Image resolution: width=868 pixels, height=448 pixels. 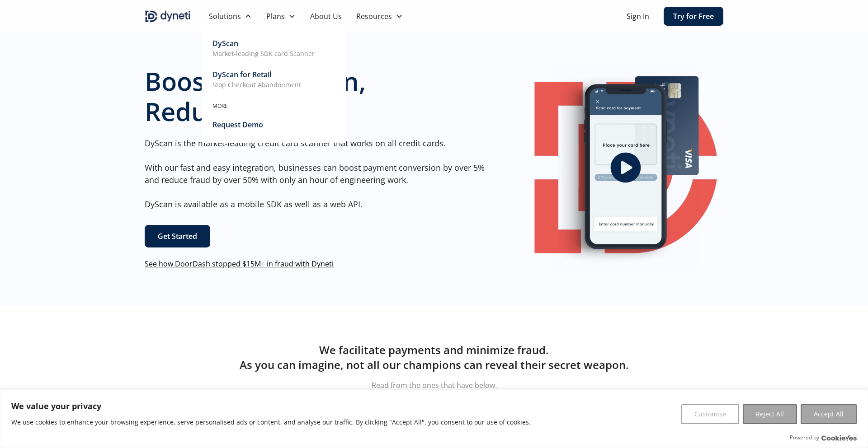 I want to click on p: We value your privacy, so click(x=271, y=406).